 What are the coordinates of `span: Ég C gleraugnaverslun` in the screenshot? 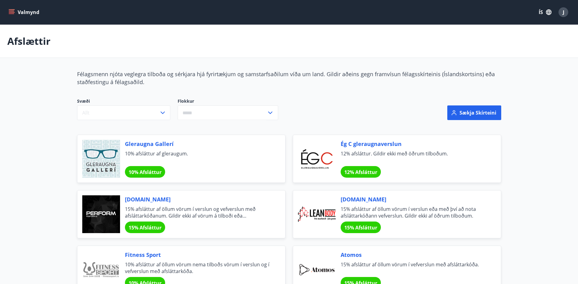 It's located at (414, 144).